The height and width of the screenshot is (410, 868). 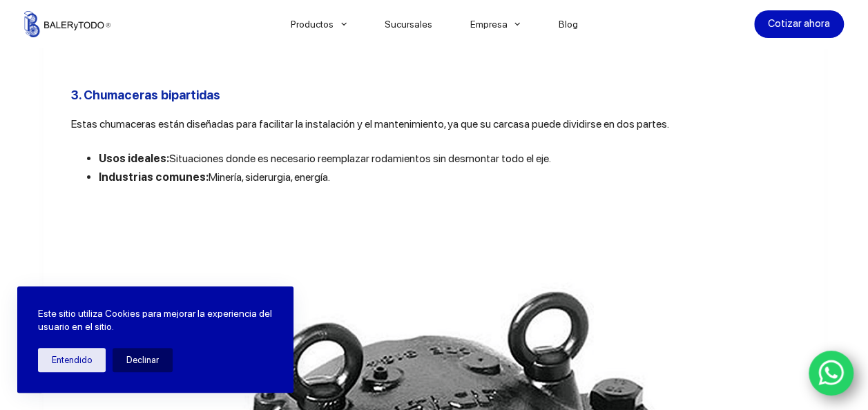 What do you see at coordinates (360, 158) in the screenshot?
I see `span: Situaciones donde es necesario reemplazar rodamientos sin desmontar todo el eje.` at bounding box center [360, 158].